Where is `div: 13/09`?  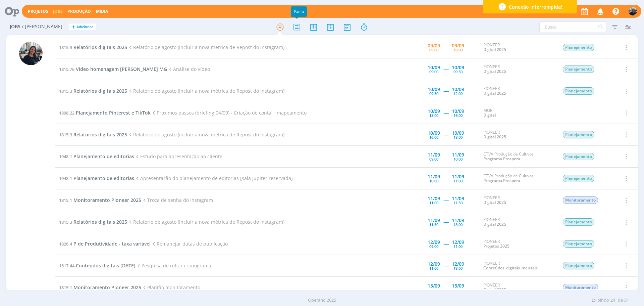 div: 13/09 is located at coordinates (433, 286).